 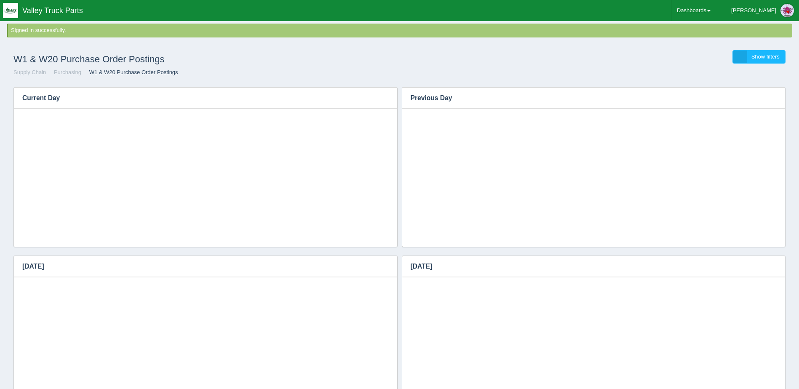 I want to click on h3: Previous Day, so click(x=581, y=98).